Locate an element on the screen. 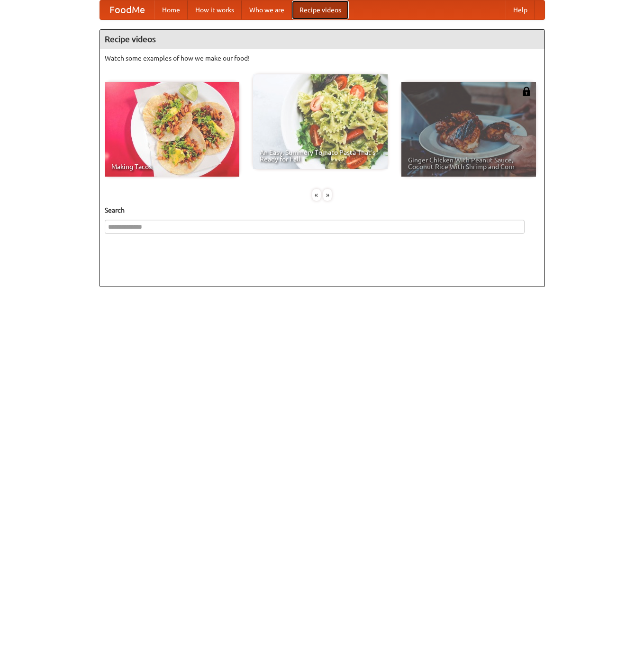  a: An Easy, Summery Tomato Pasta That's Ready for Fall is located at coordinates (320, 121).